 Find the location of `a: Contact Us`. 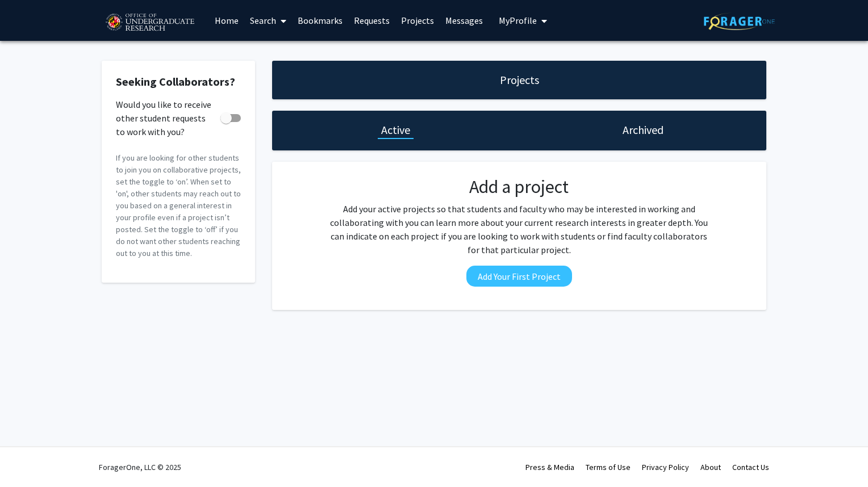

a: Contact Us is located at coordinates (750, 467).